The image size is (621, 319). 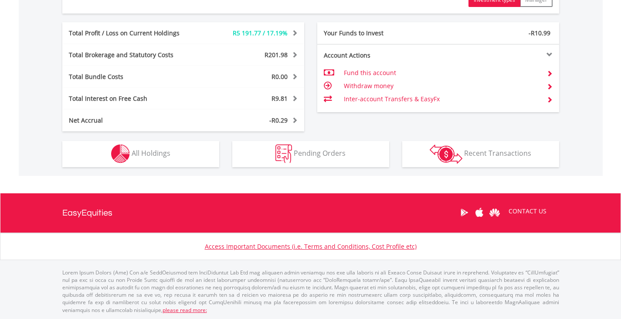 What do you see at coordinates (481, 154) in the screenshot?
I see `button: Recent Transactions` at bounding box center [481, 154].